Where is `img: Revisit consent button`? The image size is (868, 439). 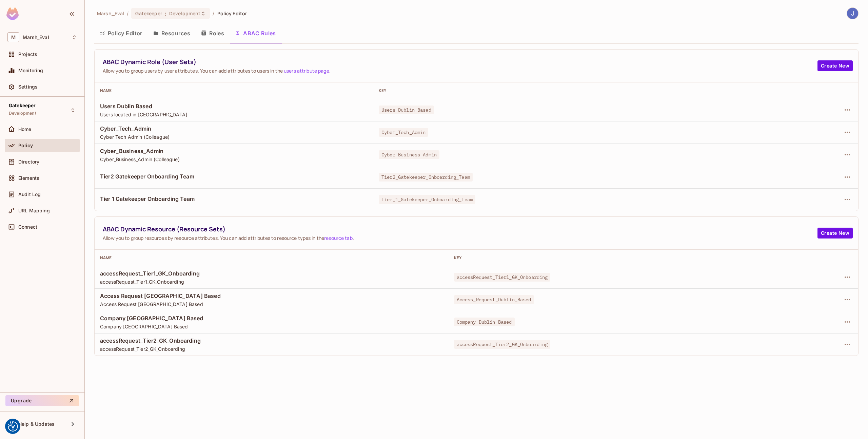 img: Revisit consent button is located at coordinates (13, 427).